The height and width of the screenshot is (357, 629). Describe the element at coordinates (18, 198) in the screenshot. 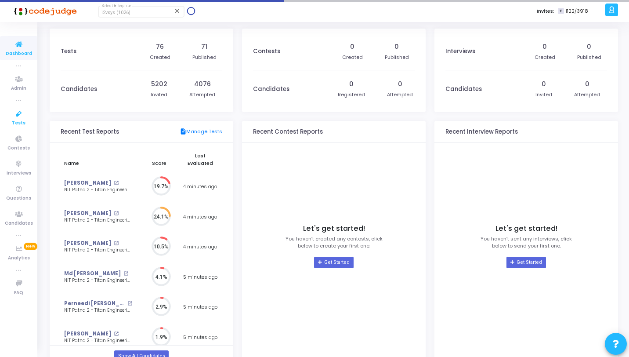

I see `span: Questions` at that location.